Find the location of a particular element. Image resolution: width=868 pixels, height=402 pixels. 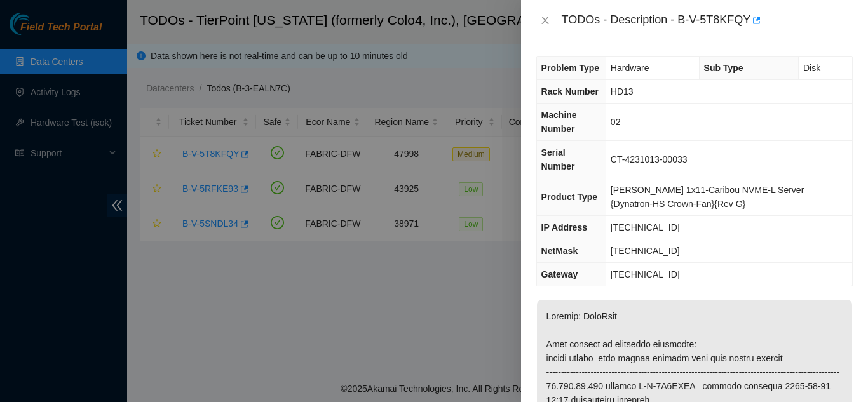

span: Machine Number is located at coordinates (559, 122).